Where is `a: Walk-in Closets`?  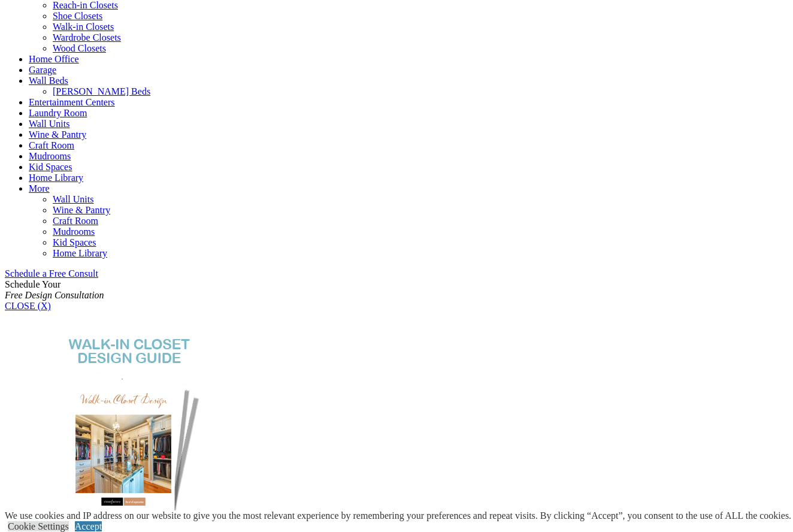
a: Walk-in Closets is located at coordinates (83, 26).